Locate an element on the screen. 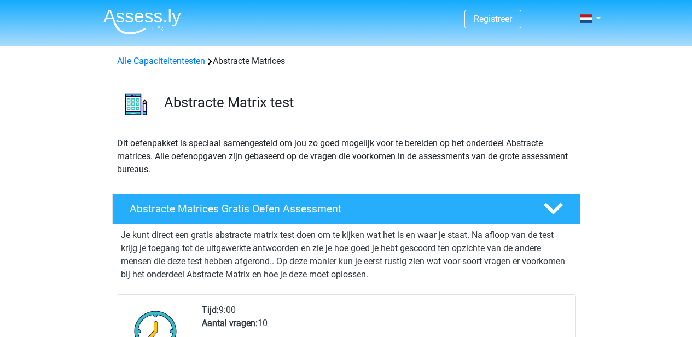 Image resolution: width=692 pixels, height=337 pixels. p: Je kunt direct een gratis abstracte matrix test doen om te kijken wat het is en waar je staat. Na... is located at coordinates (346, 255).